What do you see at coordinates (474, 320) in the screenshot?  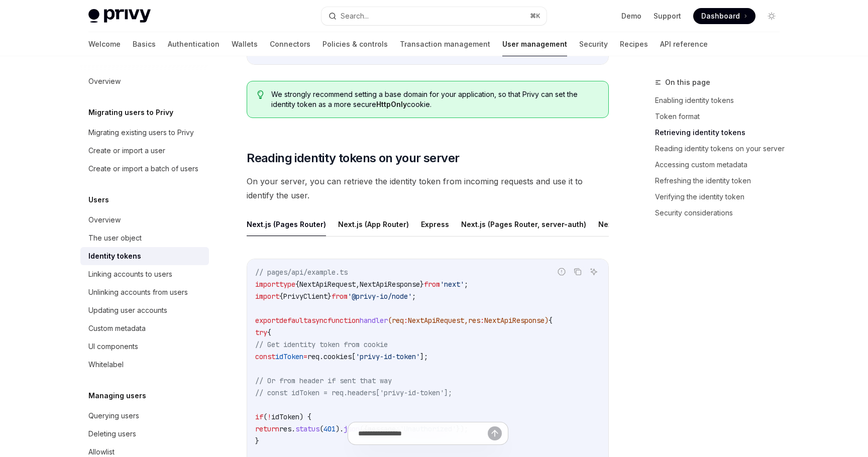 I see `span: res` at bounding box center [474, 320].